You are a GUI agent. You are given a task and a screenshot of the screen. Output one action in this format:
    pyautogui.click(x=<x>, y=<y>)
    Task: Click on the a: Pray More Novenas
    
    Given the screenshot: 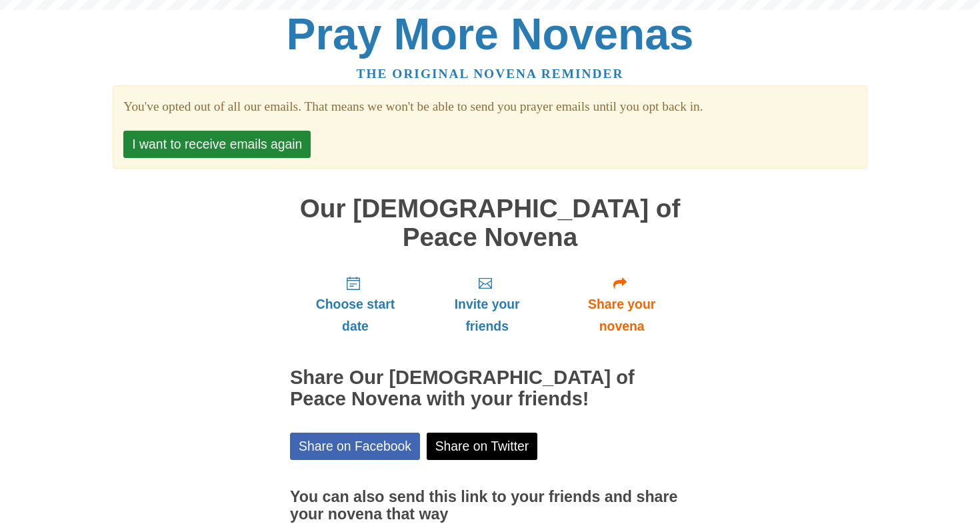 What is the action you would take?
    pyautogui.click(x=490, y=34)
    